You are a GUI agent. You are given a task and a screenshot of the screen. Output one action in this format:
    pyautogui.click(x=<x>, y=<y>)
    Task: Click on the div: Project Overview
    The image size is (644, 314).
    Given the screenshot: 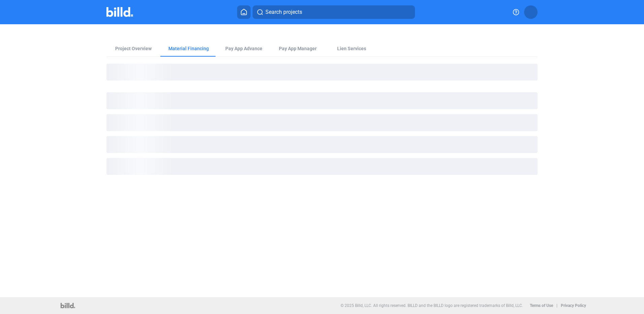 What is the action you would take?
    pyautogui.click(x=133, y=48)
    